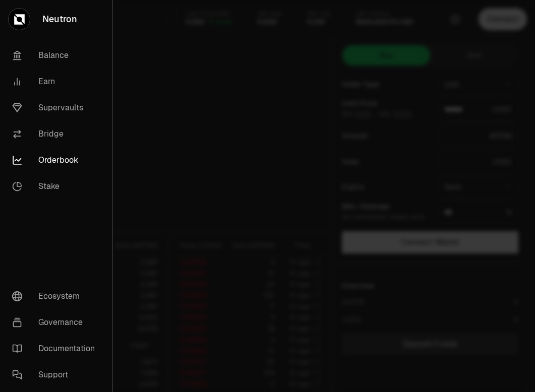 The width and height of the screenshot is (535, 392). I want to click on a: Support, so click(56, 375).